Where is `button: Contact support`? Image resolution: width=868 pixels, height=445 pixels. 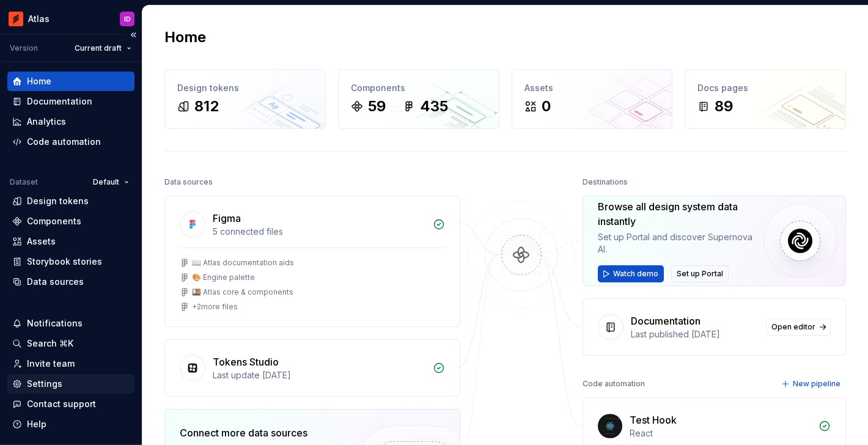
button: Contact support is located at coordinates (71, 404).